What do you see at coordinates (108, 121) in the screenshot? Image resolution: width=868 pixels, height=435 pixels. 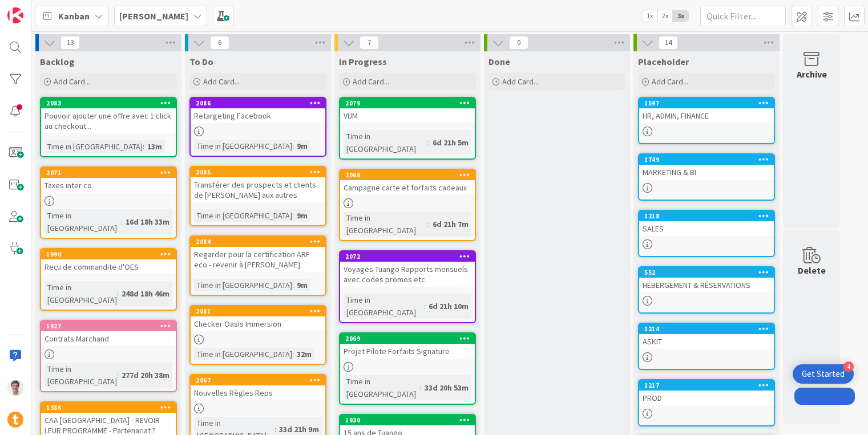 I see `div: Pouvoir ajouter une offre avec 1 click au checkout...` at bounding box center [108, 121].